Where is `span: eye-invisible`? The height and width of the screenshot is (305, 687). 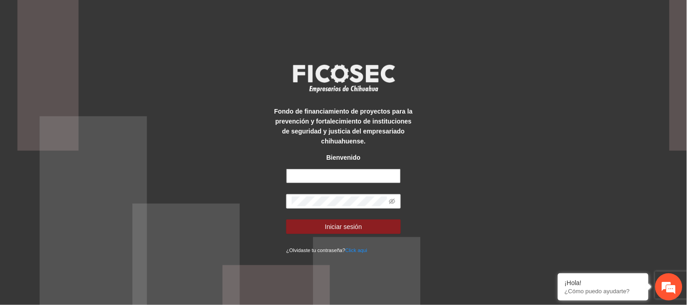 span: eye-invisible is located at coordinates (392, 202).